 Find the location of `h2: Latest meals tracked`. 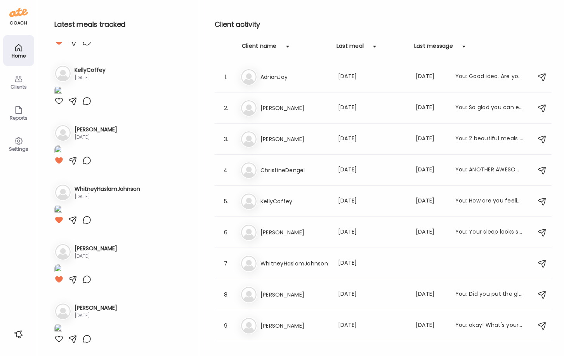

h2: Latest meals tracked is located at coordinates (120, 24).